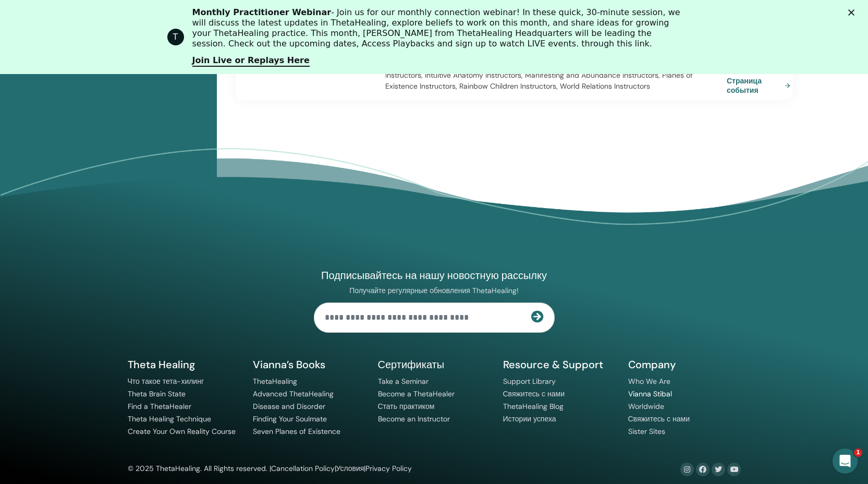 The image size is (868, 484). What do you see at coordinates (760, 85) in the screenshot?
I see `a: Страница события` at bounding box center [760, 85].